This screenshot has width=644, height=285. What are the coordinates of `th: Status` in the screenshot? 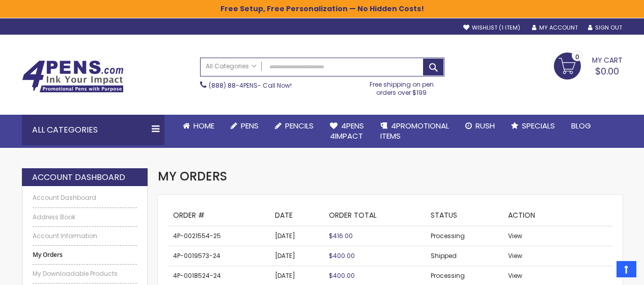 It's located at (464, 215).